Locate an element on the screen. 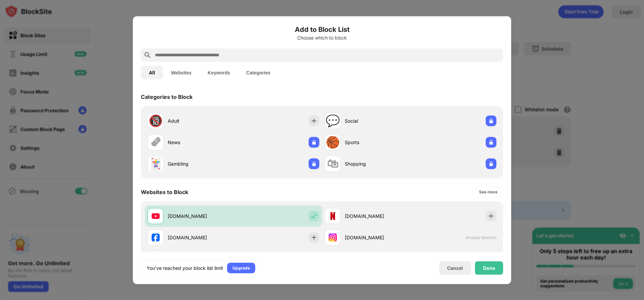 The image size is (644, 300). button: All is located at coordinates (152, 73).